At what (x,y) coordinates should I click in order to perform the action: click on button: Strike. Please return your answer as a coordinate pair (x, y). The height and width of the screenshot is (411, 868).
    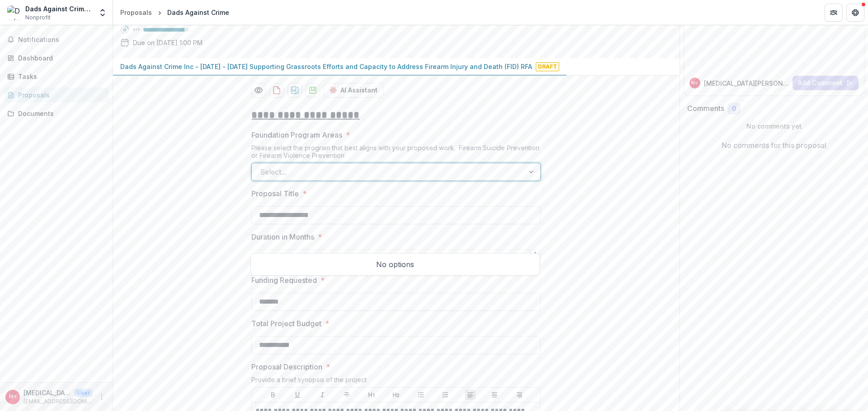
    Looking at the image, I should click on (347, 395).